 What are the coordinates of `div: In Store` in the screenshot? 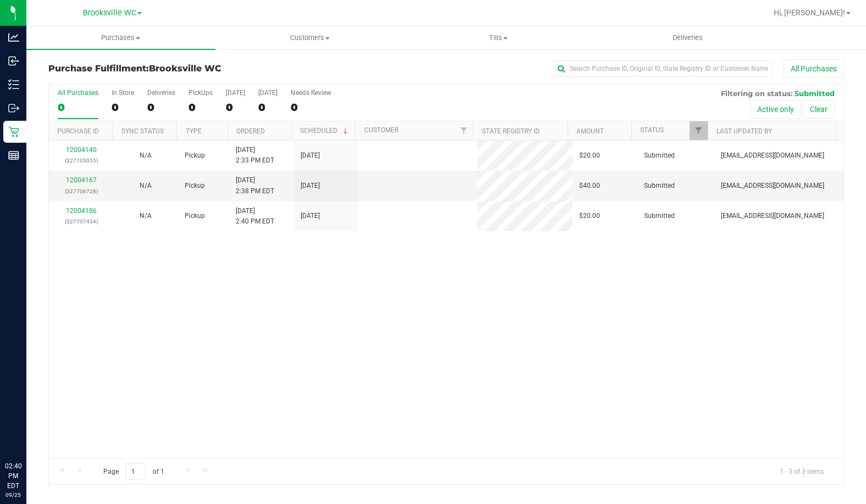 It's located at (123, 92).